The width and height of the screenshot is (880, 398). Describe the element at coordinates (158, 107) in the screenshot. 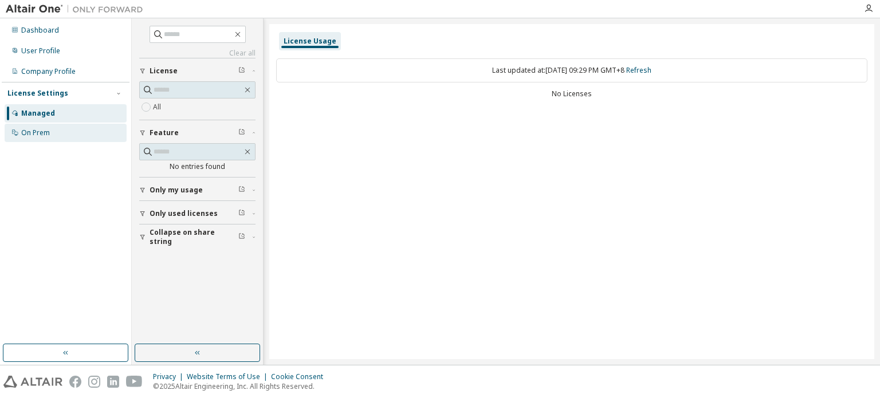

I see `label: All` at that location.